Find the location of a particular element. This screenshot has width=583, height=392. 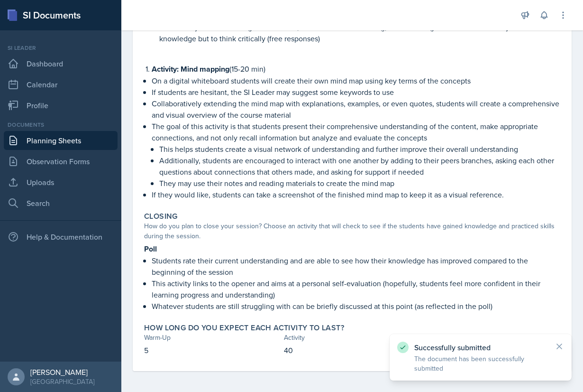

p: On a digital whiteboard students will create their own mind map using key terms of the concepts is located at coordinates (356, 81).